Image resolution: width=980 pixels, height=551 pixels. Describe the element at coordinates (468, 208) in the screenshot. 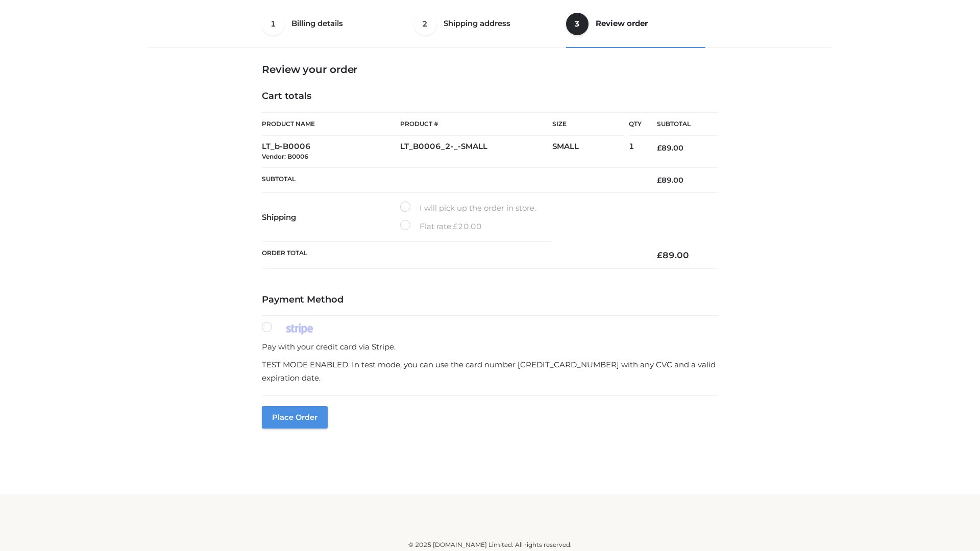

I see `label: I will pick up the order in store.` at that location.